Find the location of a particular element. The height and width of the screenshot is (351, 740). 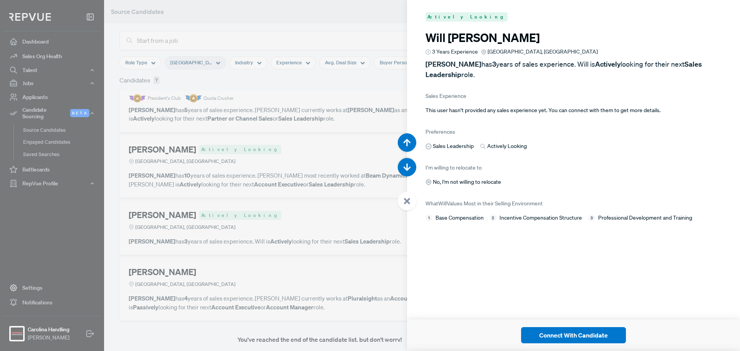

span: Professional Development and Training is located at coordinates (646, 218).